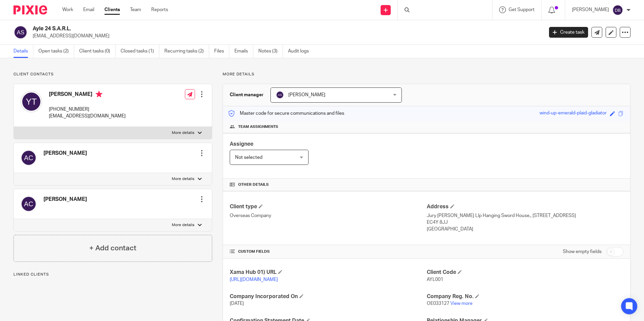 Image resolution: width=644 pixels, height=321 pixels. What do you see at coordinates (254, 185) in the screenshot?
I see `span: Other details` at bounding box center [254, 185].